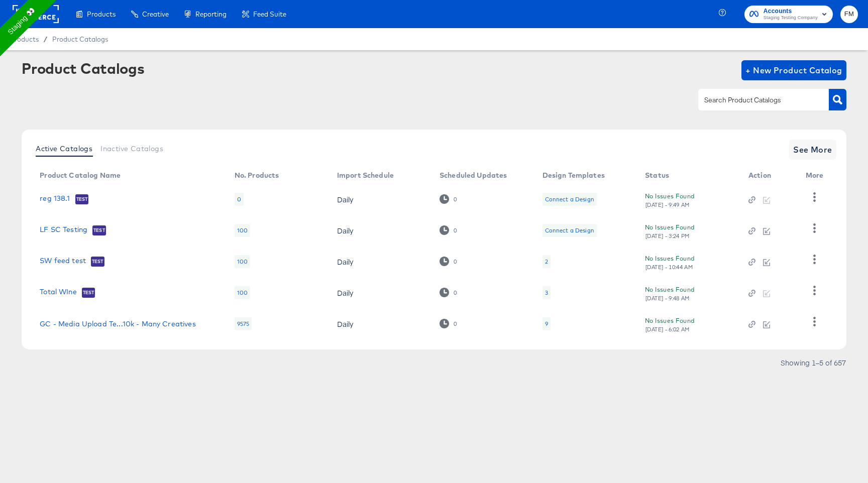 This screenshot has width=868, height=483. I want to click on span: Staging Testing Company, so click(790, 18).